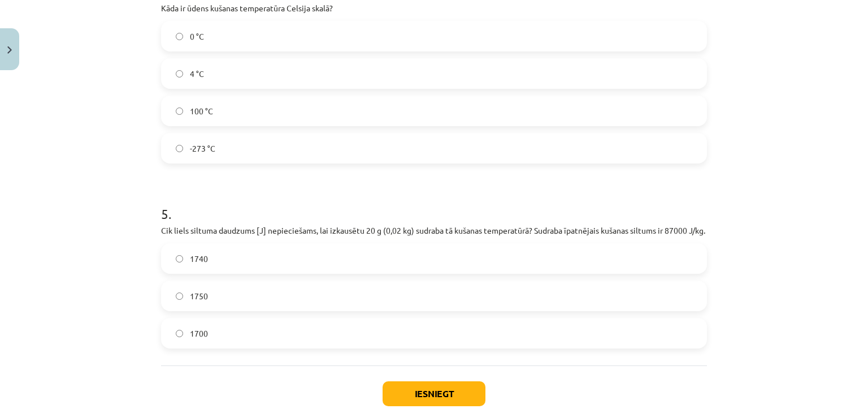 The height and width of the screenshot is (413, 868). What do you see at coordinates (434, 204) in the screenshot?
I see `h1: 5 .` at bounding box center [434, 204].